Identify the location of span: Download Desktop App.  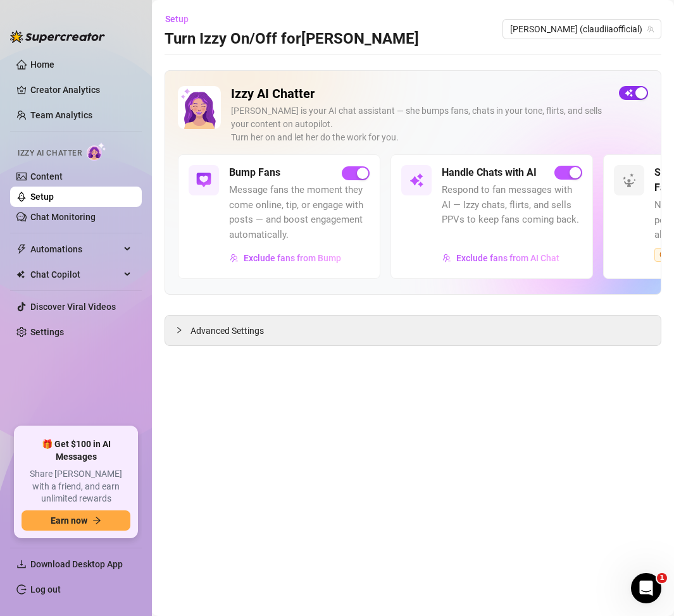
(77, 564).